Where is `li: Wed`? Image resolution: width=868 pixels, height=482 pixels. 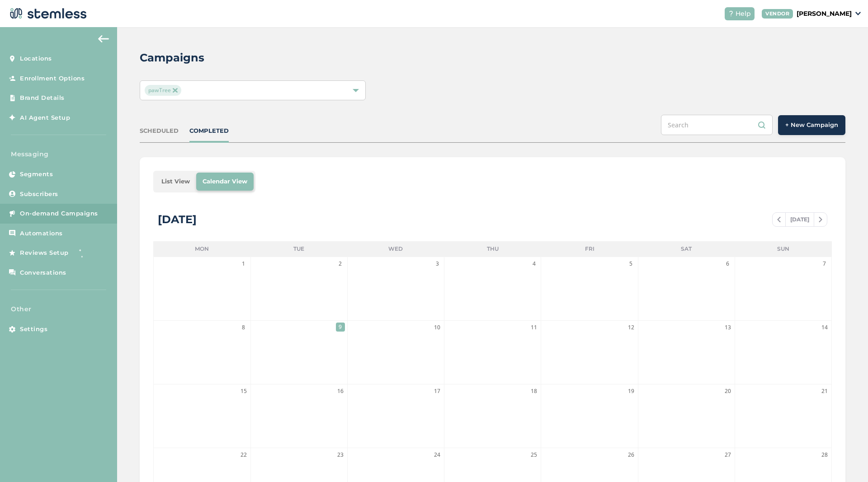
li: Wed is located at coordinates (396, 249).